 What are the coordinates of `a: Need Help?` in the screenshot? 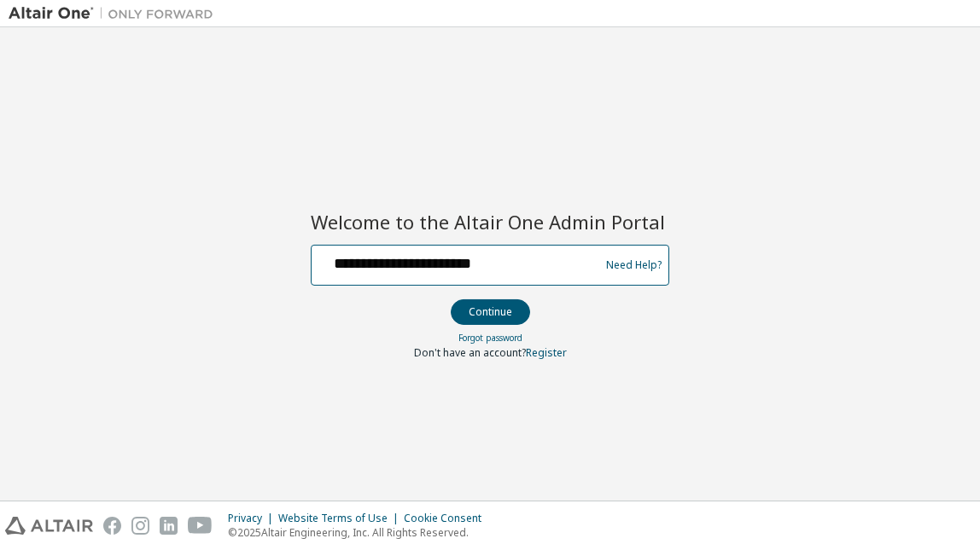 It's located at (634, 264).